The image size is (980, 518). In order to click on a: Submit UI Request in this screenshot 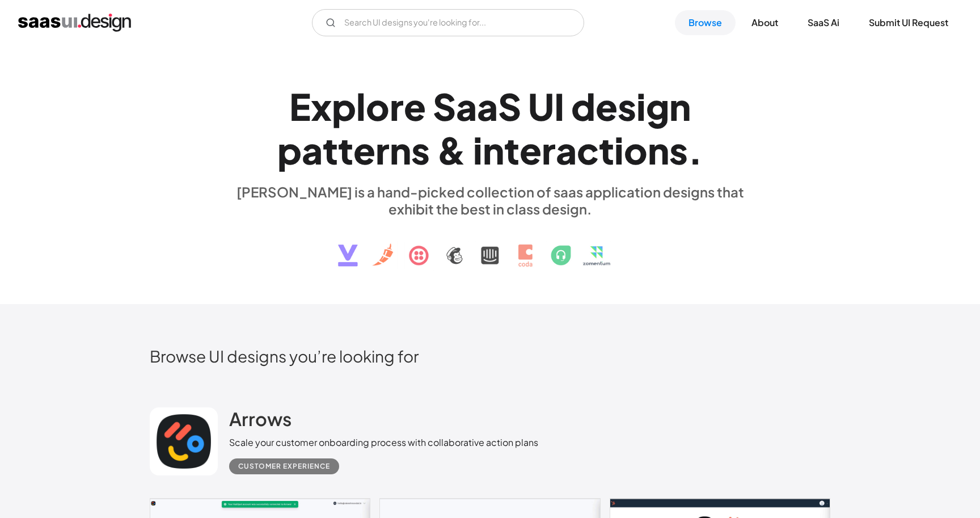, I will do `click(908, 23)`.